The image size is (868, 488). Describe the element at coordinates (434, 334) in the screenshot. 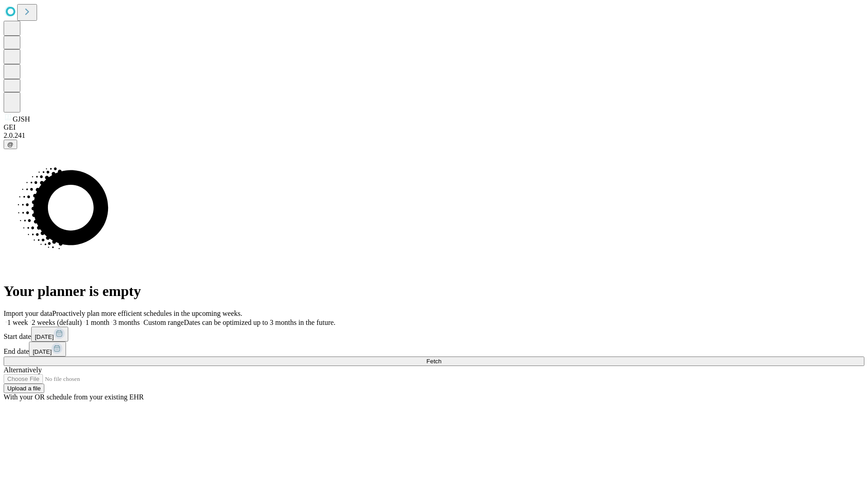

I see `div: Start date` at that location.